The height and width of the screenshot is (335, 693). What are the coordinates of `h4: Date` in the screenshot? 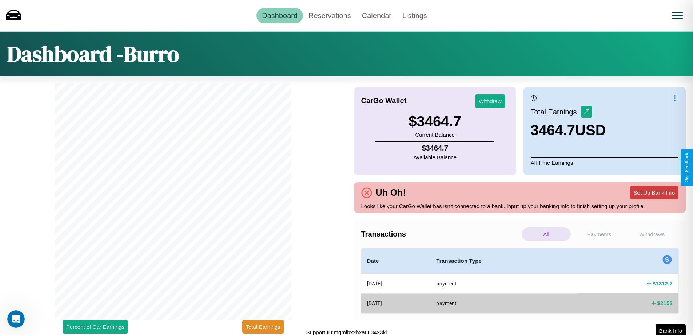 It's located at (396, 261).